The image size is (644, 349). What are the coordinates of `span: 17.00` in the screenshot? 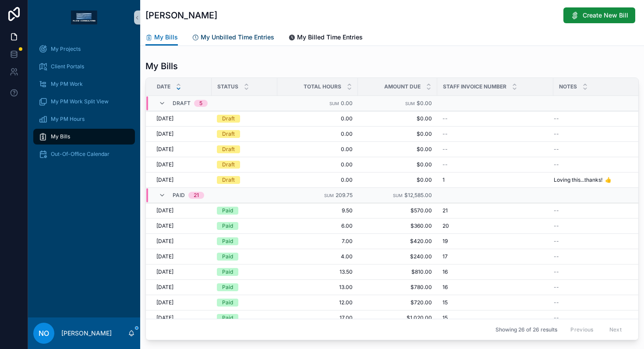 It's located at (318, 318).